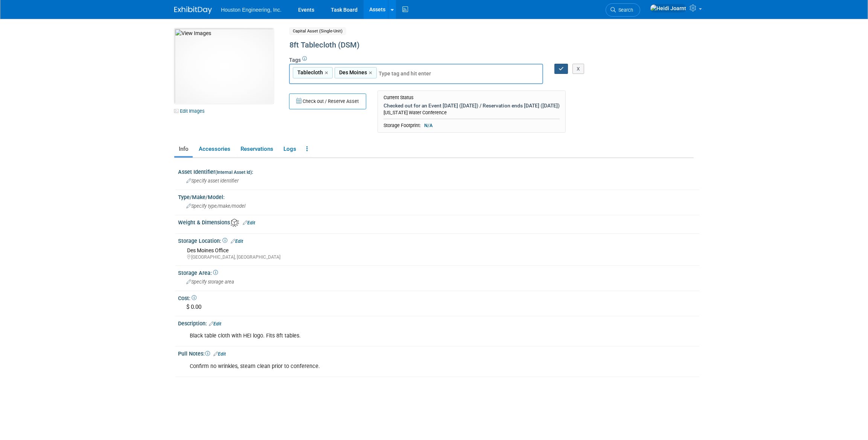 The image size is (868, 440). I want to click on span: Des Moines, so click(353, 72).